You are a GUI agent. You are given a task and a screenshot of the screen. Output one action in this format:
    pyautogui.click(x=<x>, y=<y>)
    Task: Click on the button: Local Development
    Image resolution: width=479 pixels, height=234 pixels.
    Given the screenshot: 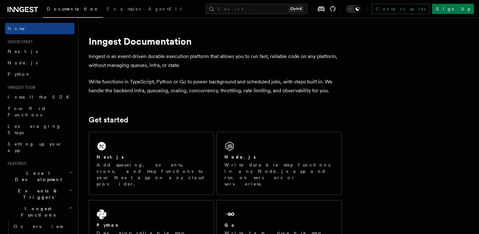 What is the action you would take?
    pyautogui.click(x=40, y=176)
    